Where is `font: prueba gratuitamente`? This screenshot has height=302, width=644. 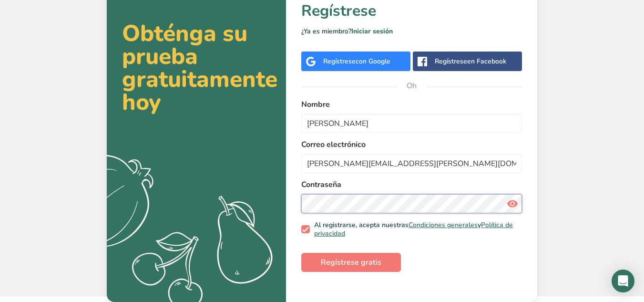 font: prueba gratuitamente is located at coordinates (200, 67).